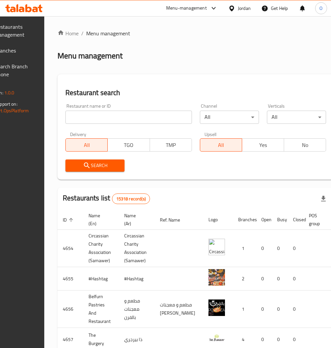 The image size is (331, 348). Describe the element at coordinates (171, 145) in the screenshot. I see `button: TMP` at that location.